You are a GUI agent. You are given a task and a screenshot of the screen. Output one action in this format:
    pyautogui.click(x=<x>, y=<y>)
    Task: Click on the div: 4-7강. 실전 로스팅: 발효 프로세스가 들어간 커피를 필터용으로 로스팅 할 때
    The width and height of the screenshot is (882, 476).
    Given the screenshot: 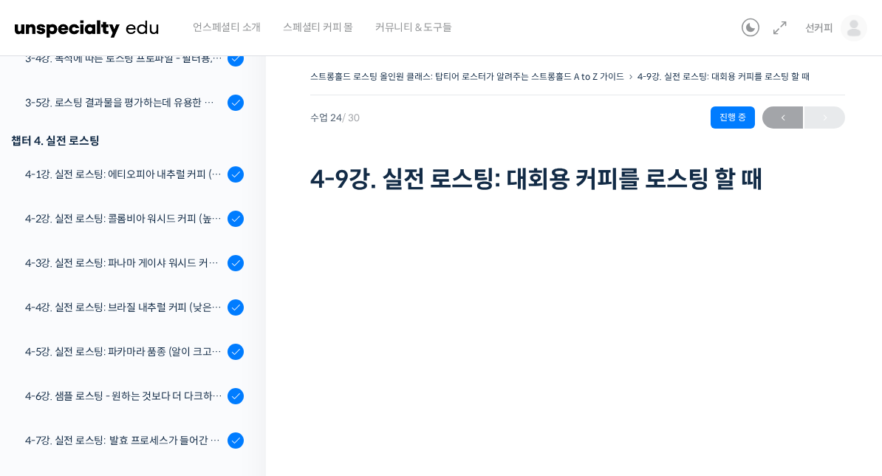 What is the action you would take?
    pyautogui.click(x=124, y=440)
    